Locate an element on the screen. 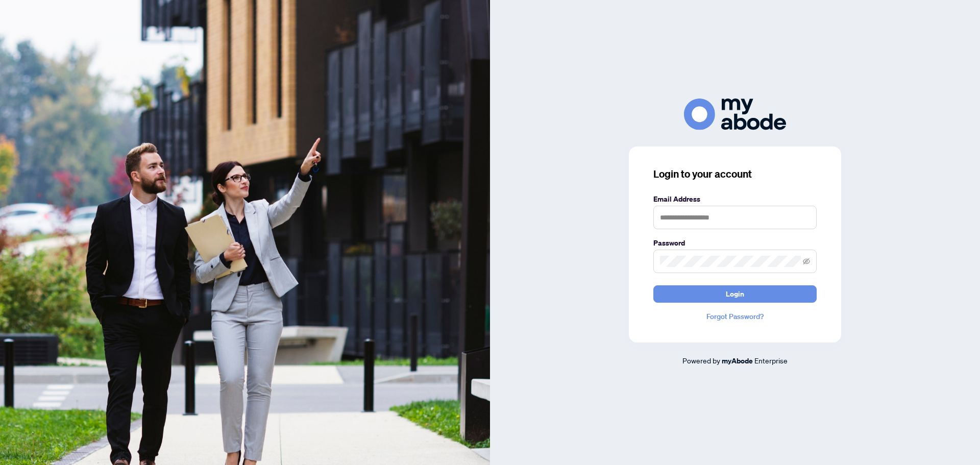  span: Enterprise is located at coordinates (771, 360).